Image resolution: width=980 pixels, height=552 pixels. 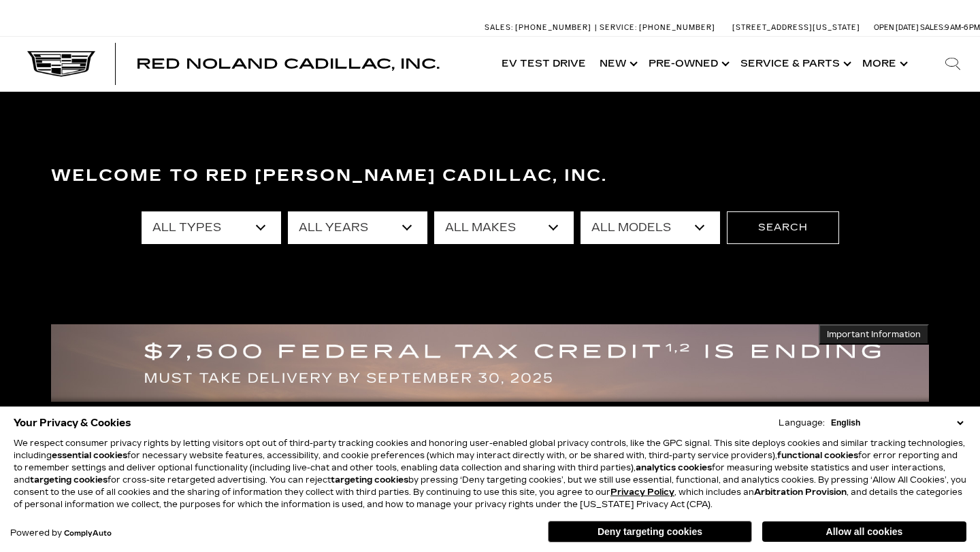 What do you see at coordinates (800, 492) in the screenshot?
I see `strong: Arbitration Provision` at bounding box center [800, 492].